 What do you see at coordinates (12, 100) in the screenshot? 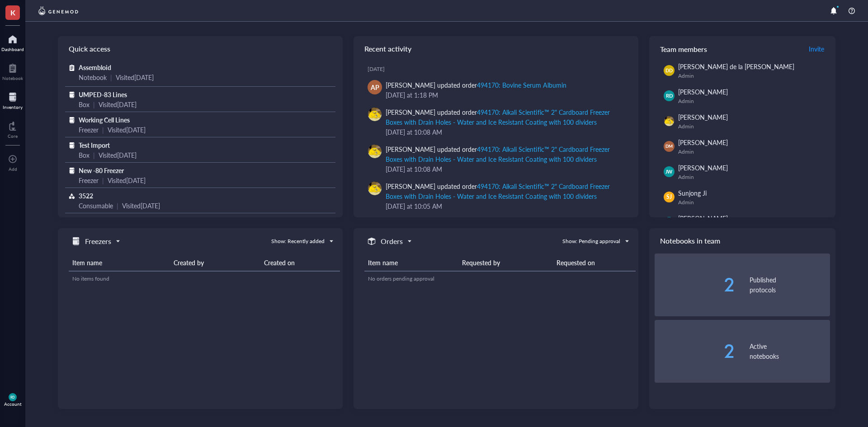
I see `a: Inventory` at bounding box center [12, 100].